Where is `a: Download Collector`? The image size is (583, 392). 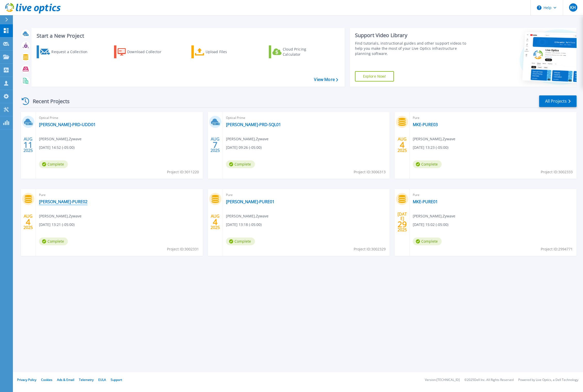
a: Download Collector is located at coordinates (143, 52).